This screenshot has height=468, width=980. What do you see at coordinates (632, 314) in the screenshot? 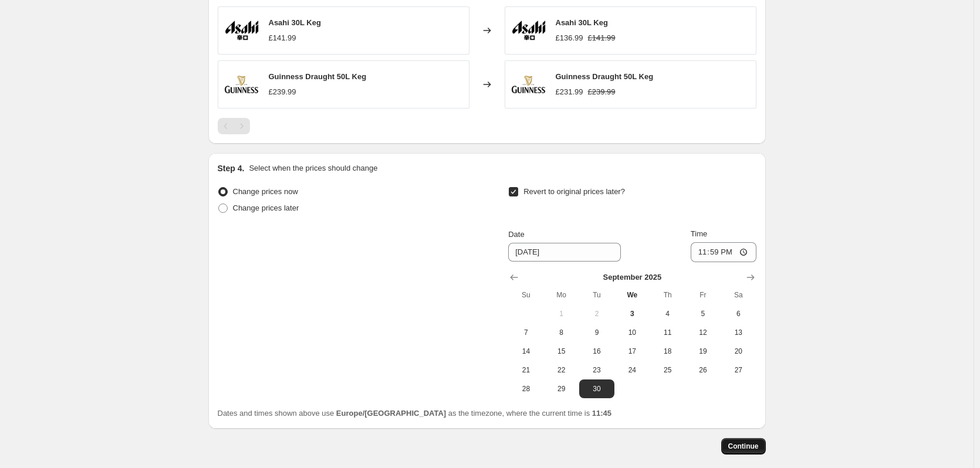
I see `span: 3` at bounding box center [632, 314].